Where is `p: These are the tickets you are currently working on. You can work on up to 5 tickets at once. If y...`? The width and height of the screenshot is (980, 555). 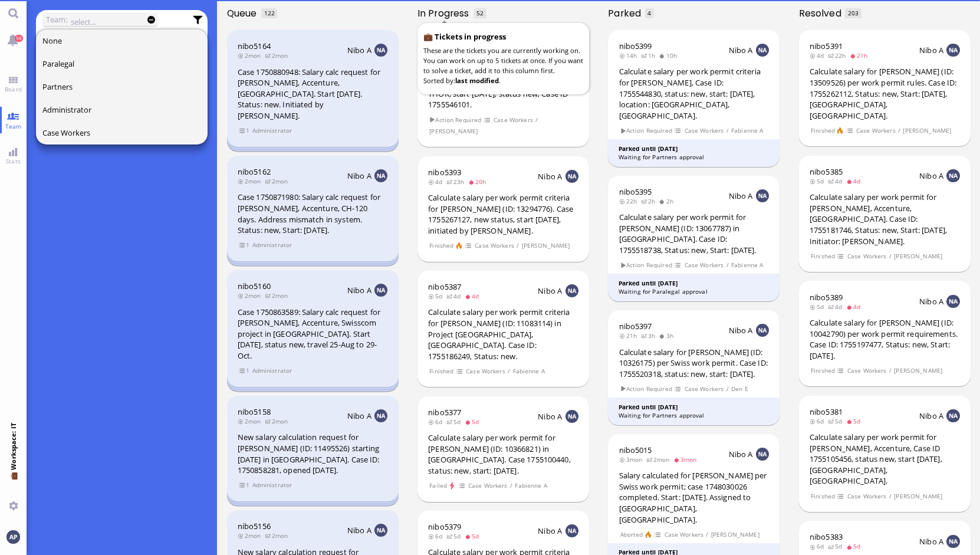 p: These are the tickets you are currently working on. You can work on up to 5 tickets at once. If y... is located at coordinates (503, 60).